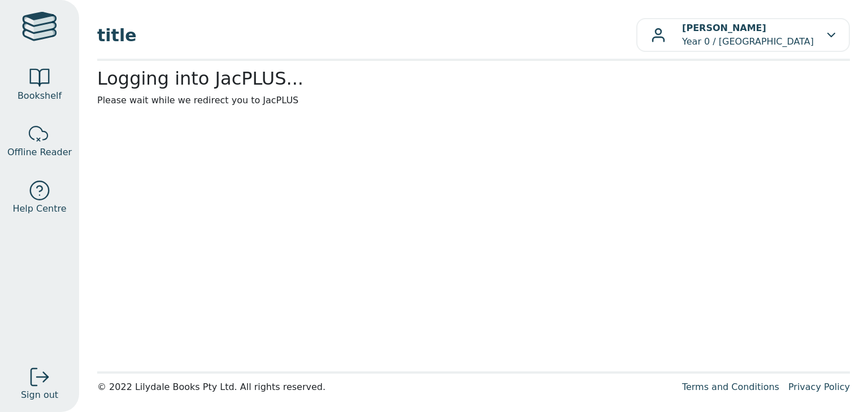  What do you see at coordinates (40, 153) in the screenshot?
I see `span: Offline Reader` at bounding box center [40, 153].